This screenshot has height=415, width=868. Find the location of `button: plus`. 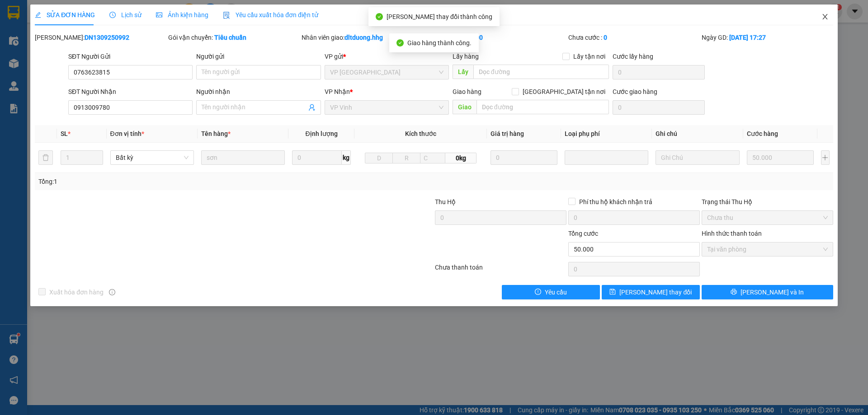

button: plus is located at coordinates (825, 158).